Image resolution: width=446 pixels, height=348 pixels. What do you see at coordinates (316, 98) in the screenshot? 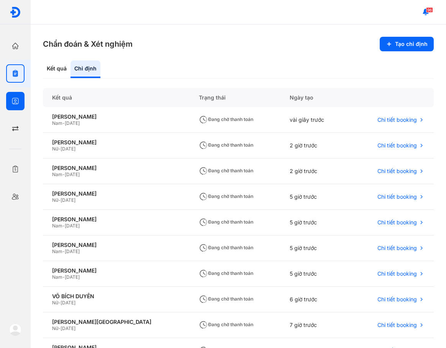
I see `div: Ngày tạo` at bounding box center [316, 98].